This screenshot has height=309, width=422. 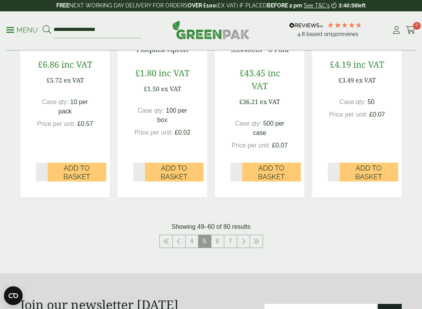 What do you see at coordinates (410, 30) in the screenshot?
I see `i: Cart` at bounding box center [410, 30].